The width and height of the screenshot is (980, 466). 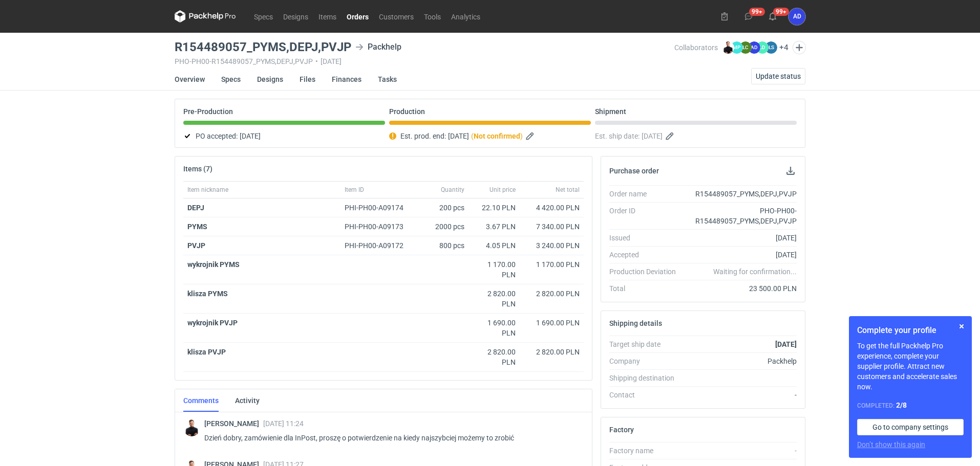 I want to click on p: To get the full Packhelp Pro experience, complete your supplier profile. Attract new customers an..., so click(x=910, y=366).